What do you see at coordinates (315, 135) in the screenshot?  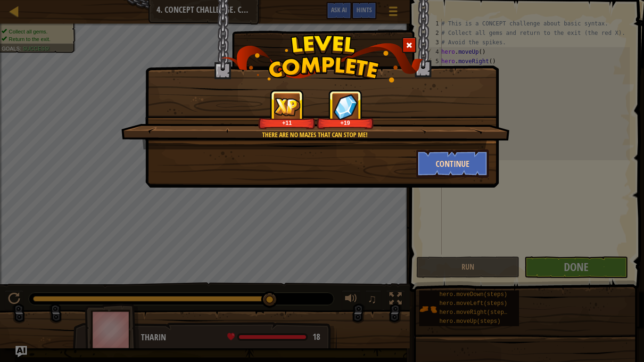 I see `div: There are no mazes that can stop me!` at bounding box center [315, 135].